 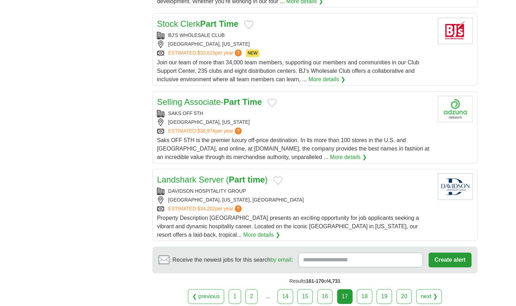 What do you see at coordinates (315, 281) in the screenshot?
I see `span: 161-170` at bounding box center [315, 281].